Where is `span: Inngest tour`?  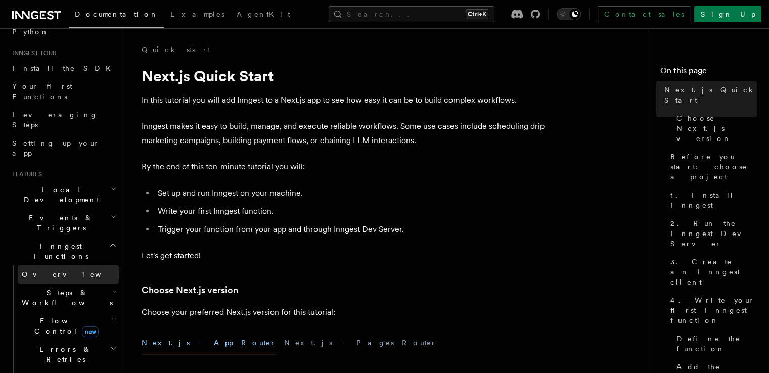 span: Inngest tour is located at coordinates (32, 53).